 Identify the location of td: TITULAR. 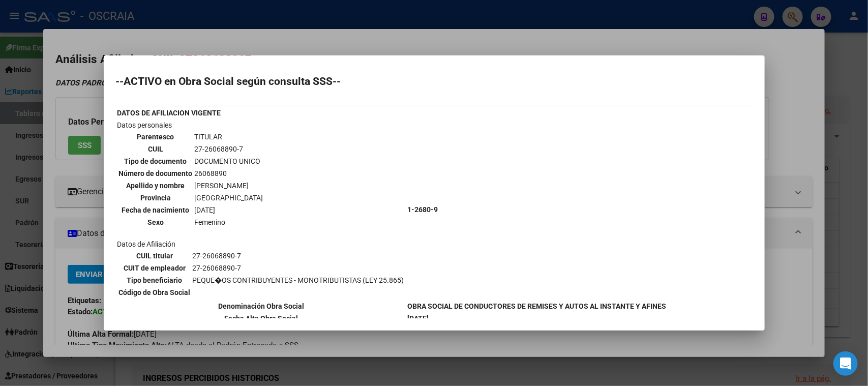
(229, 137).